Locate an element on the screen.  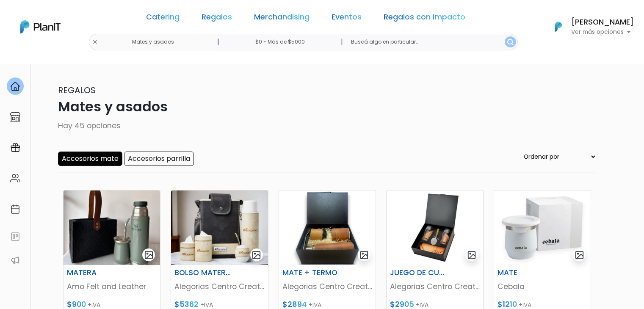
img: close-6986928ebcb1d6c9903e3b54e860dbc4d054630f23adef3a32610726dff6a82b.svg is located at coordinates (95, 42).